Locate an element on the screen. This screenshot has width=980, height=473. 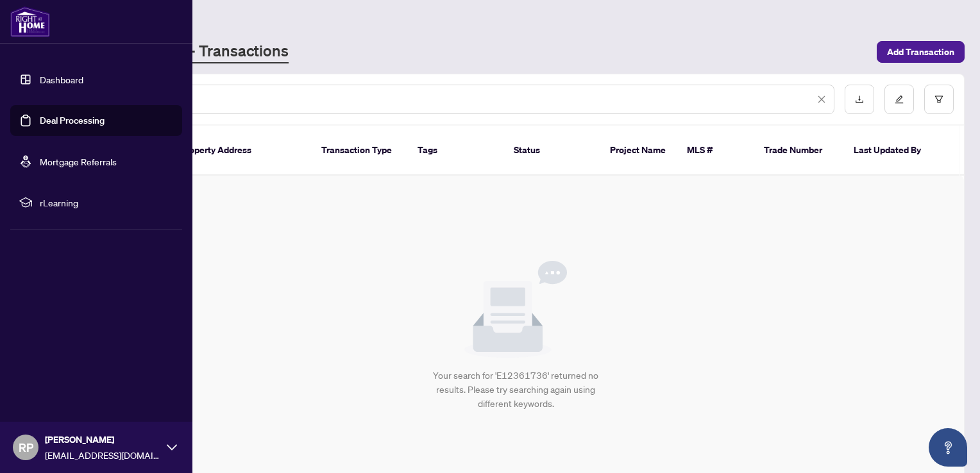
span: Add Transaction is located at coordinates (920, 52).